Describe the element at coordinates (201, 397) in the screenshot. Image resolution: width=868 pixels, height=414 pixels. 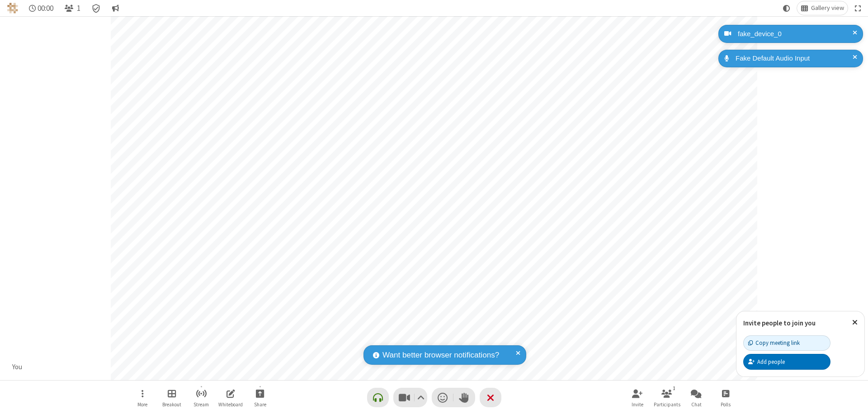
I see `button: Start streaming` at that location.